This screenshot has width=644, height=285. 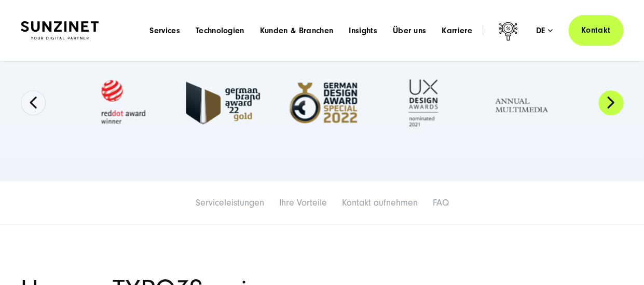 I want to click on a: Serviceleistungen, so click(x=230, y=202).